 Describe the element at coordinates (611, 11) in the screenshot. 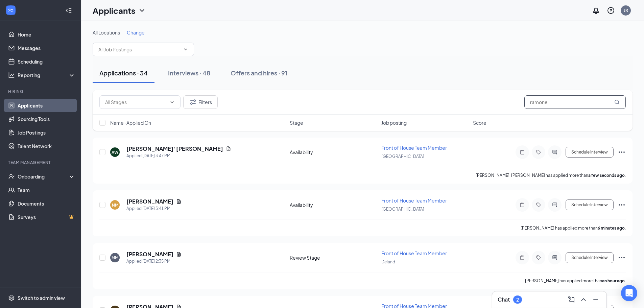

I see `svg: QuestionInfo` at that location.